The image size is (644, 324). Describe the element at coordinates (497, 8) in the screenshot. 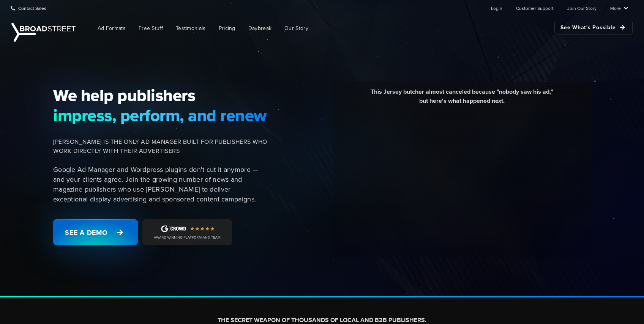

I see `a: Login` at that location.